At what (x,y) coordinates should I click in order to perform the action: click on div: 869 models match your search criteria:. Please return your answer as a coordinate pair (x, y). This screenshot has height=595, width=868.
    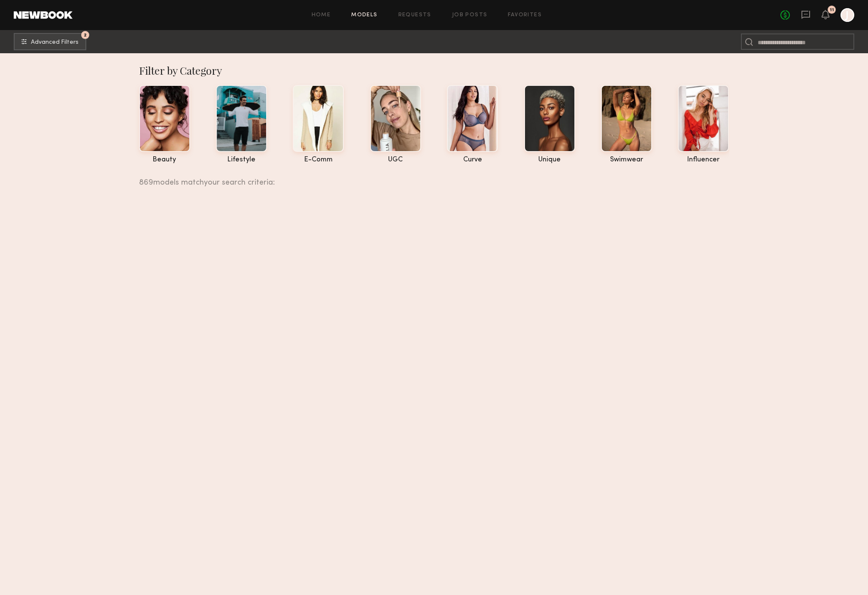
    Looking at the image, I should click on (430, 178).